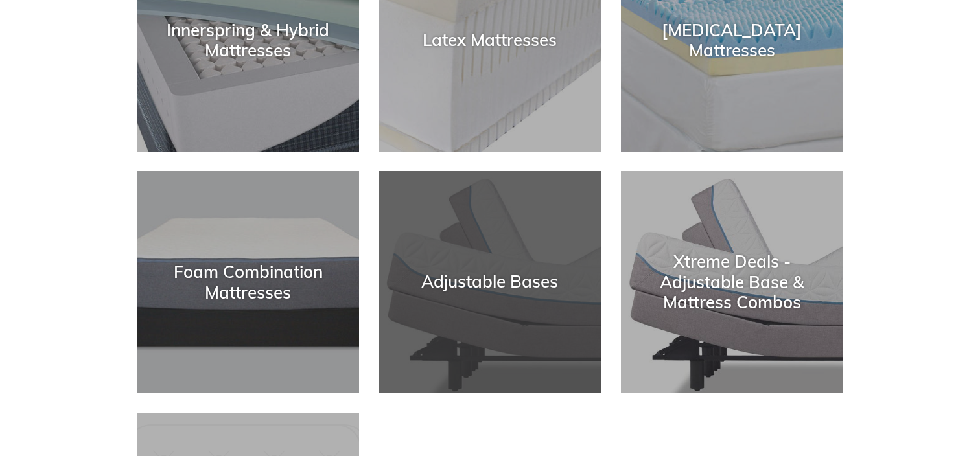 This screenshot has height=456, width=980. Describe the element at coordinates (247, 282) in the screenshot. I see `div: Foam Combination Mattresses` at that location.